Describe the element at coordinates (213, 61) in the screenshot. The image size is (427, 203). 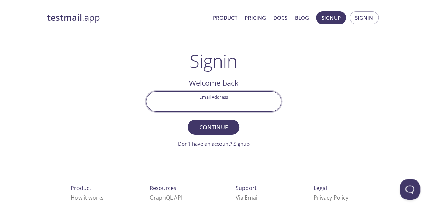
I see `h1: Signin` at that location.